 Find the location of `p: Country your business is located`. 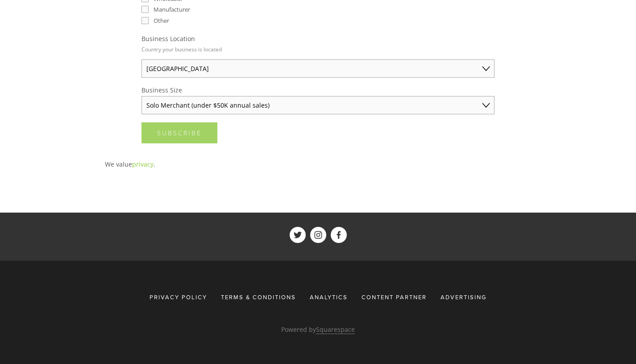

p: Country your business is located is located at coordinates (182, 49).